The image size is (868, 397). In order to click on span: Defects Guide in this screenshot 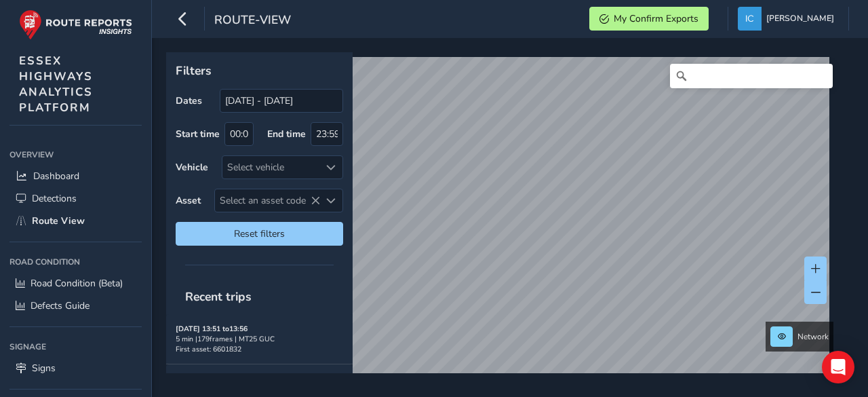, I will do `click(60, 305)`.